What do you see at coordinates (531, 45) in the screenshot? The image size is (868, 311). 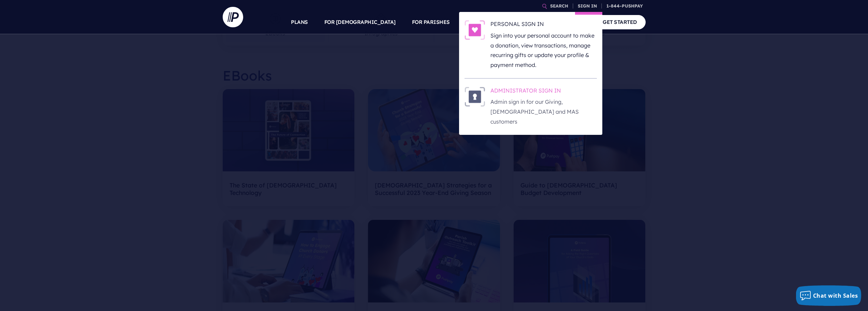 I see `a: PERSONAL SIGN IN - Illustration PERSONAL SIGN IN Sign into your personal account to make a donati...` at bounding box center [531, 45].